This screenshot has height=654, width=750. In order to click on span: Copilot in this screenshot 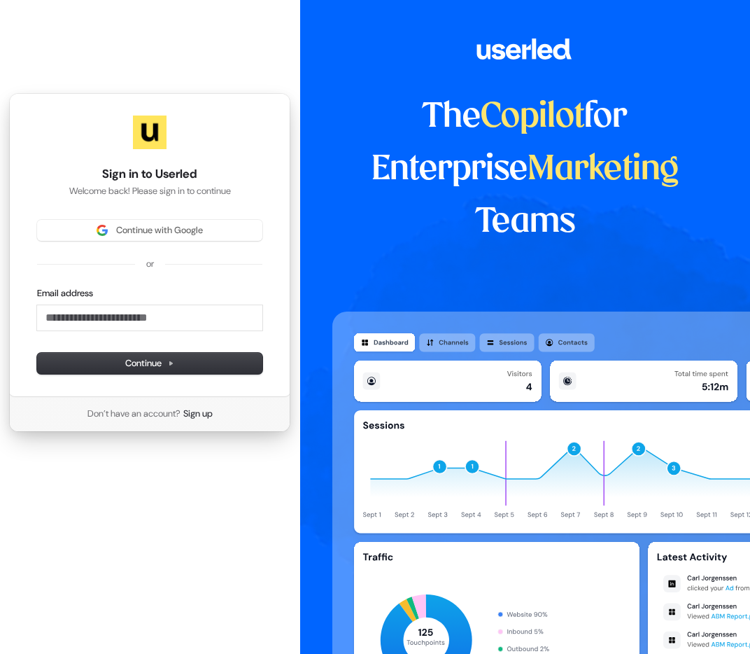, I will do `click(533, 117)`.